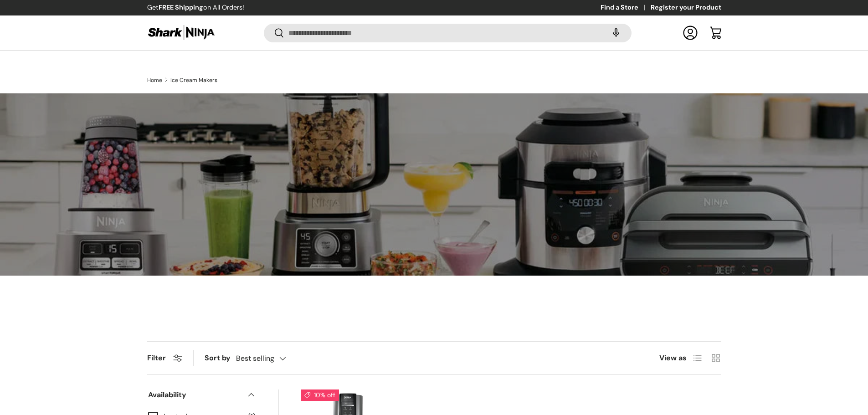 The height and width of the screenshot is (415, 868). I want to click on span: 10% off, so click(320, 395).